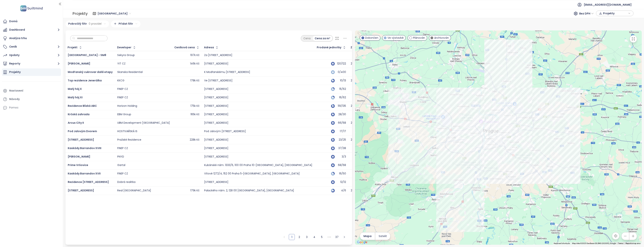 The image size is (644, 247). I want to click on a: Malý háj XI, so click(75, 97).